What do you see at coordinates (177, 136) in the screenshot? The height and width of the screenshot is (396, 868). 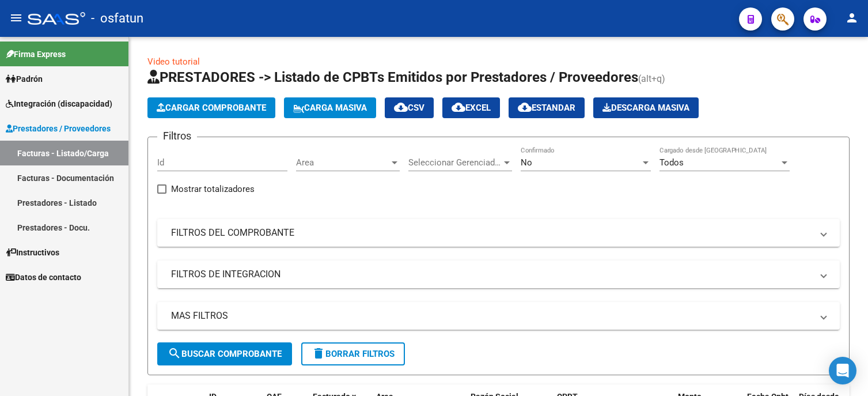 I see `h3: Filtros` at bounding box center [177, 136].